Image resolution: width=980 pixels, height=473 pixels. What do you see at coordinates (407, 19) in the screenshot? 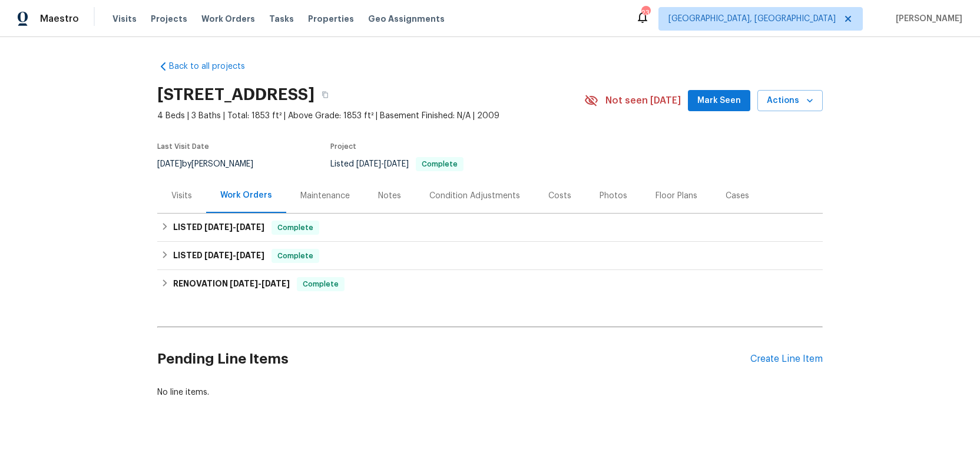
I see `span: Geo Assignments` at bounding box center [407, 19].